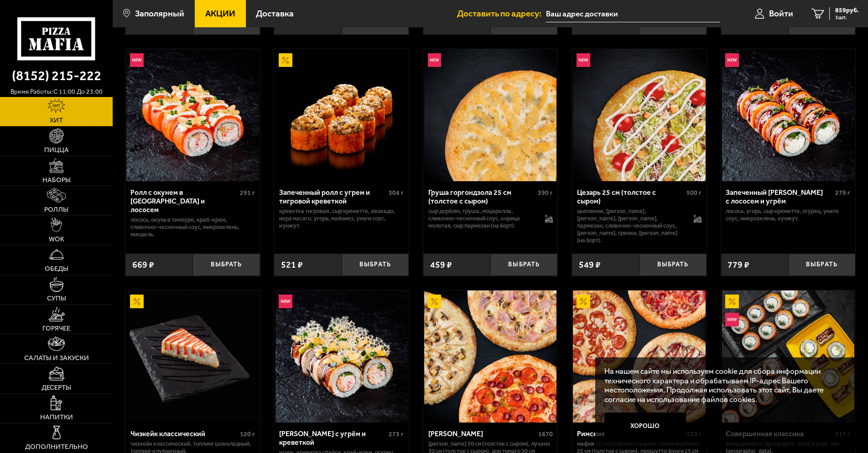 This screenshot has height=453, width=868. I want to click on a: НовинкаЗапеченный ролл Гурмэ с лососем и угрём, so click(788, 115).